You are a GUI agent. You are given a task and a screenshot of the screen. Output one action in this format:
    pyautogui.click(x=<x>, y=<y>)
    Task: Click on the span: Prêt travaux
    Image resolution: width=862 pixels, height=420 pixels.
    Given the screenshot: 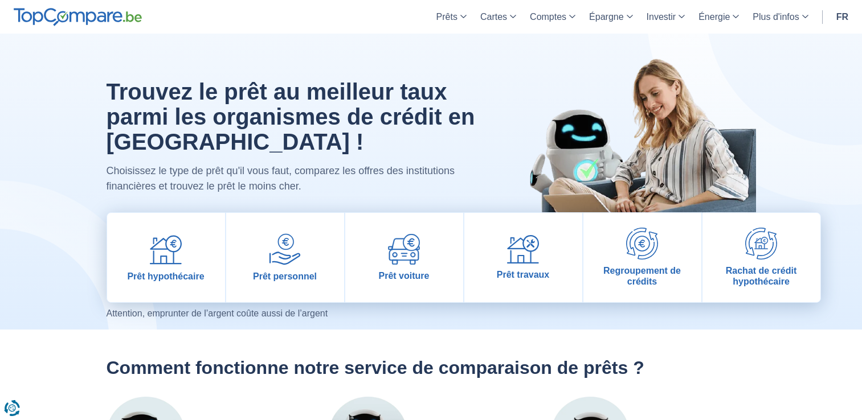 What is the action you would take?
    pyautogui.click(x=523, y=275)
    